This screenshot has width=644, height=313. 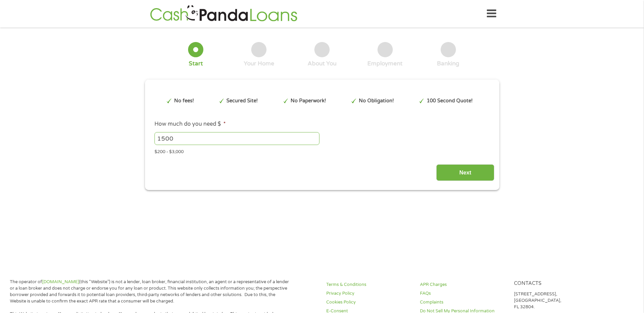 What do you see at coordinates (385, 64) in the screenshot?
I see `div: Employment` at bounding box center [385, 64].